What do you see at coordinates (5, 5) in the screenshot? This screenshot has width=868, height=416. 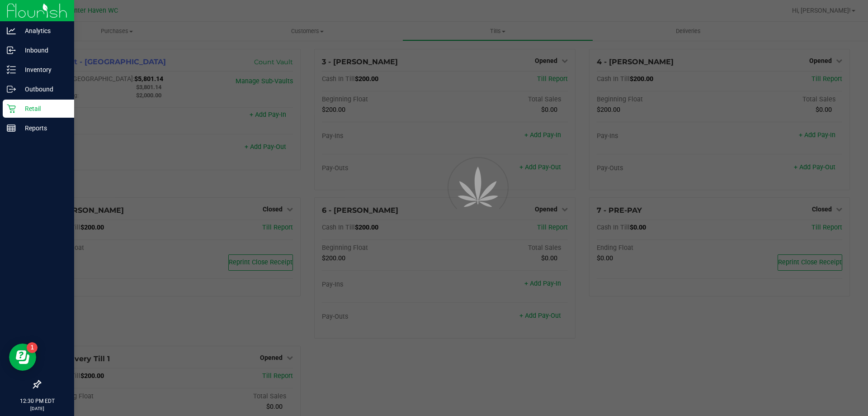 I see `span: 1` at bounding box center [5, 5].